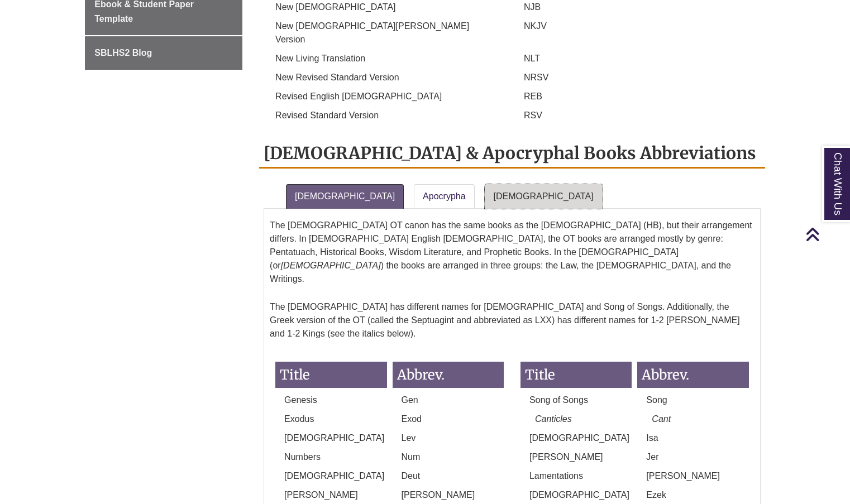 The height and width of the screenshot is (504, 850). I want to click on p: Song, so click(692, 400).